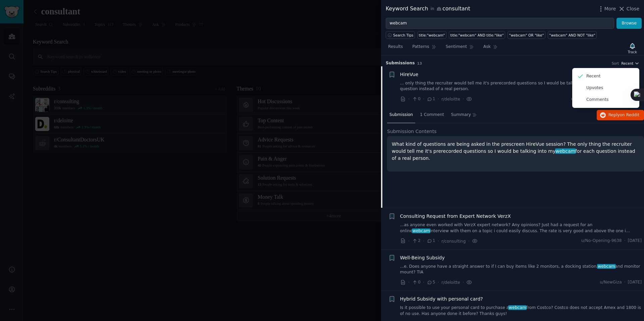 The width and height of the screenshot is (644, 321). Describe the element at coordinates (456, 216) in the screenshot. I see `a: Consulting Request from Expert Network VerzX` at that location.